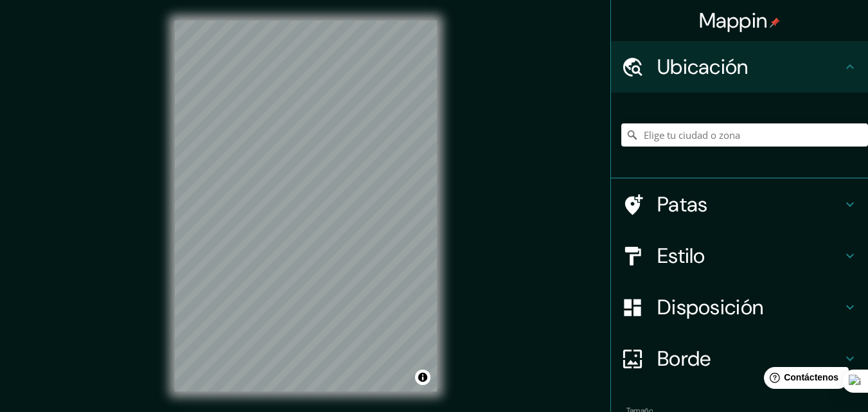 The width and height of the screenshot is (868, 412). Describe the element at coordinates (740, 256) in the screenshot. I see `div: Estilo` at that location.